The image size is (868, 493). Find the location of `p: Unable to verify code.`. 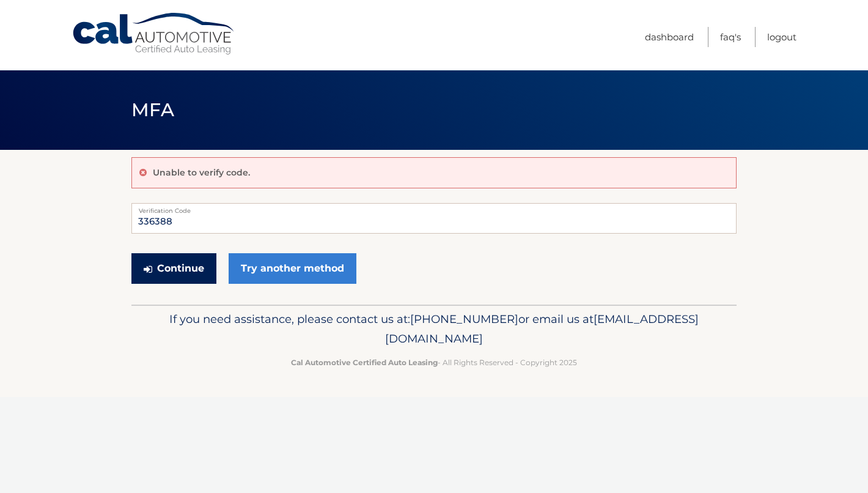

p: Unable to verify code. is located at coordinates (201, 173).